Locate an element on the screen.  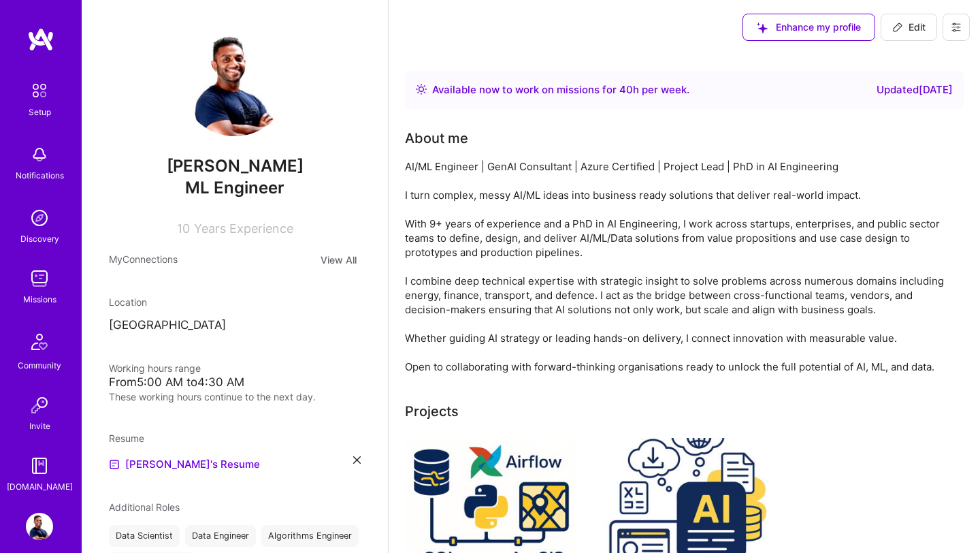
span: 10 is located at coordinates (183, 228).